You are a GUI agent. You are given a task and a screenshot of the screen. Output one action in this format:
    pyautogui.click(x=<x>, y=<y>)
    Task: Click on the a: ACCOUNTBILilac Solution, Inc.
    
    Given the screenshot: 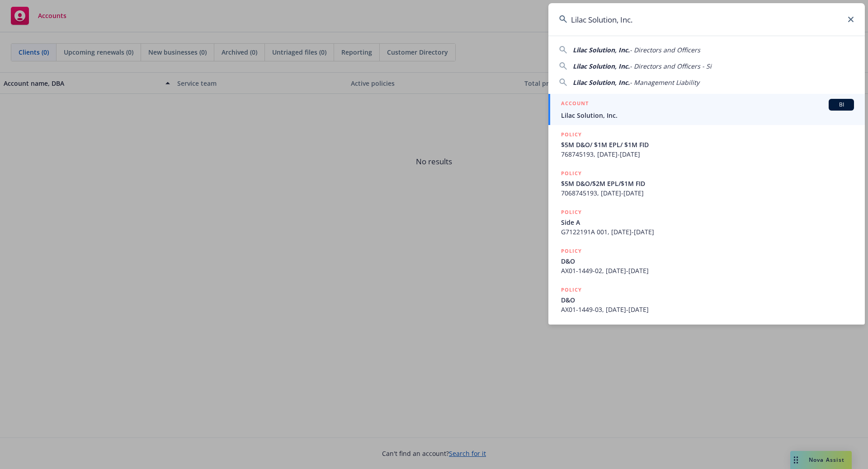 What is the action you would take?
    pyautogui.click(x=706, y=109)
    